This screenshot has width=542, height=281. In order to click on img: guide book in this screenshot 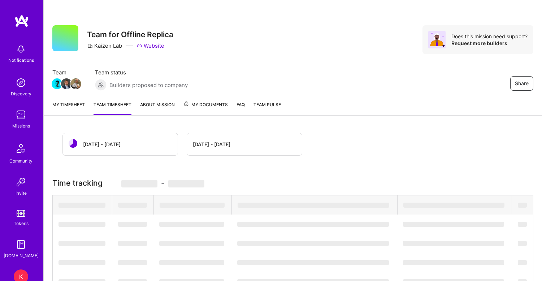, I will do `click(21, 245)`.